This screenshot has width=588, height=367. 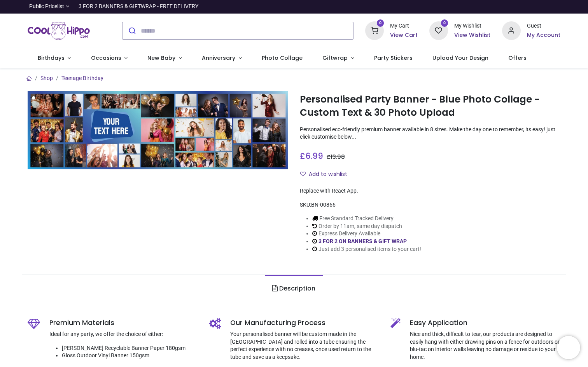 What do you see at coordinates (403, 36) in the screenshot?
I see `h6: View Cart` at bounding box center [403, 36].